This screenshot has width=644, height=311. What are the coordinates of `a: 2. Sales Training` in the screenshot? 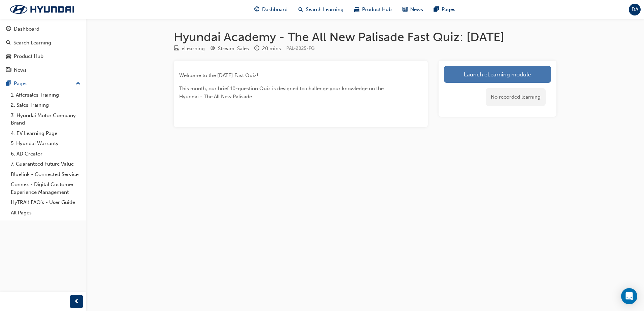 It's located at (46, 105).